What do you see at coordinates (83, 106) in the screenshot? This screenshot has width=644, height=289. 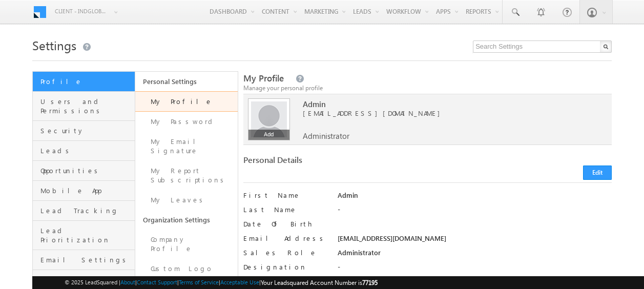 I see `a: Users and Permissions` at bounding box center [83, 106].